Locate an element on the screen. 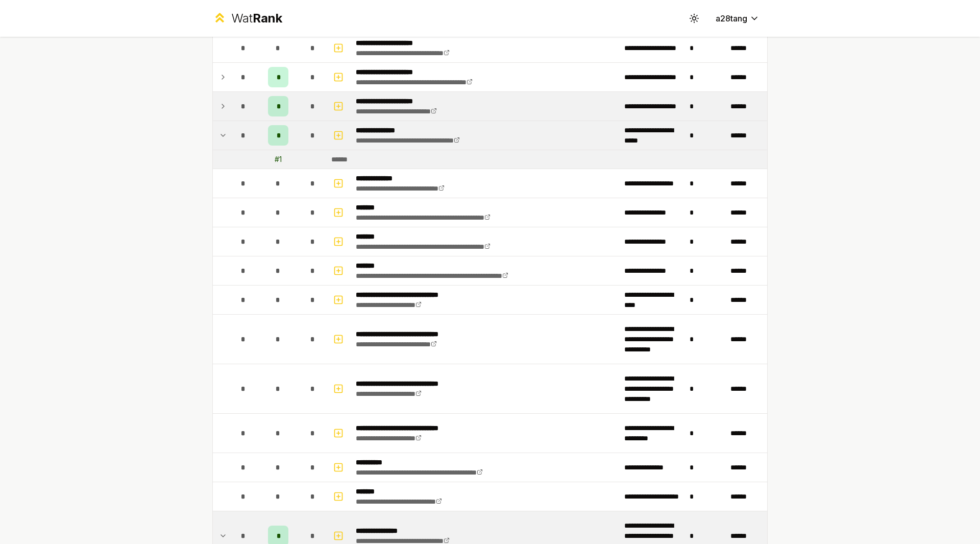 This screenshot has width=980, height=544. span: Rank is located at coordinates (267, 18).